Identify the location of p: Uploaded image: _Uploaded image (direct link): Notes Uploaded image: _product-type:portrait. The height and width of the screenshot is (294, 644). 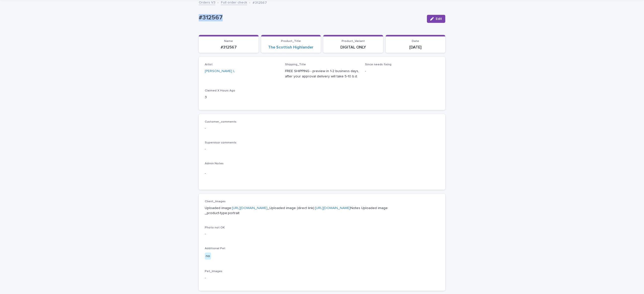
(322, 211).